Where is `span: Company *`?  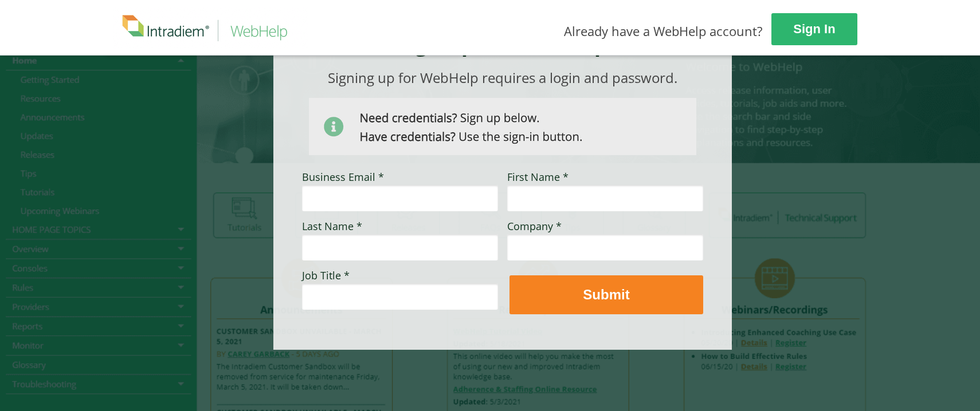
span: Company * is located at coordinates (534, 227).